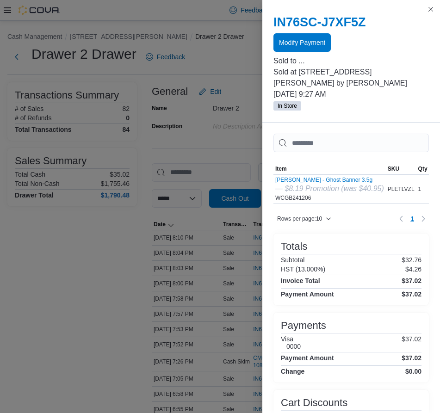 This screenshot has width=440, height=413. What do you see at coordinates (413, 371) in the screenshot?
I see `h4: $0.00` at bounding box center [413, 371].